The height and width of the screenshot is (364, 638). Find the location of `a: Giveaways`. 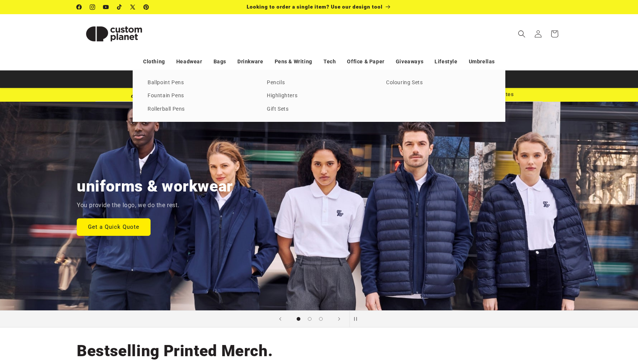

a: Giveaways is located at coordinates (409, 62).